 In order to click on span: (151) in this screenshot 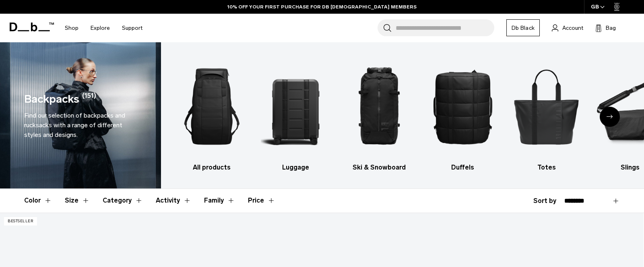, I will do `click(89, 99)`.